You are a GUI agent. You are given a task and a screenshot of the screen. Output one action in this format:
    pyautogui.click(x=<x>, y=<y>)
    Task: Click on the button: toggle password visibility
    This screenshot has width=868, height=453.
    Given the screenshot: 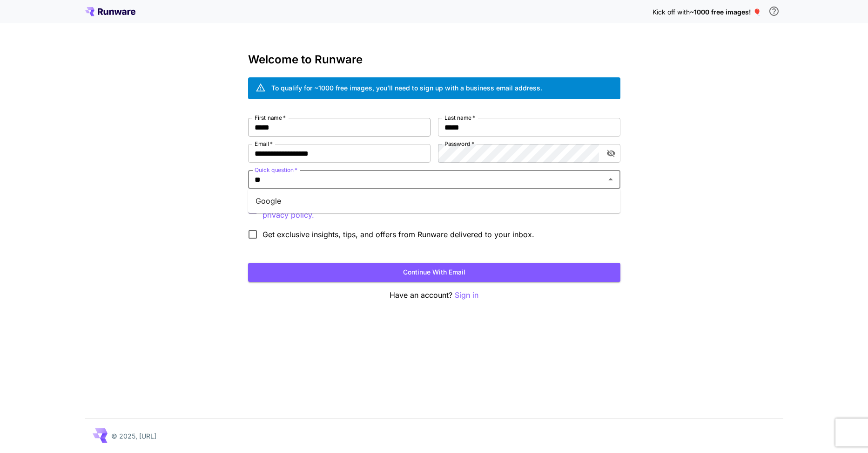 What is the action you would take?
    pyautogui.click(x=611, y=153)
    